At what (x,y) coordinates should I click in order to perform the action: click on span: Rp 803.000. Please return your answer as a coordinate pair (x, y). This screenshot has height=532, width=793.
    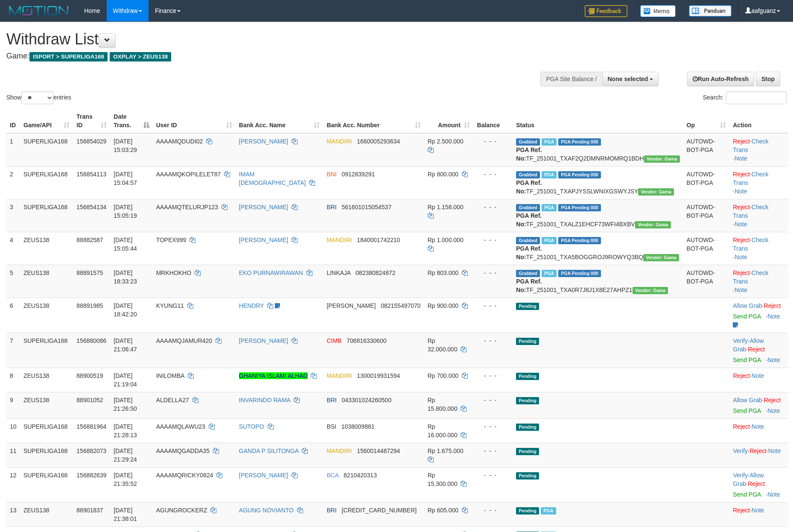
    Looking at the image, I should click on (443, 273).